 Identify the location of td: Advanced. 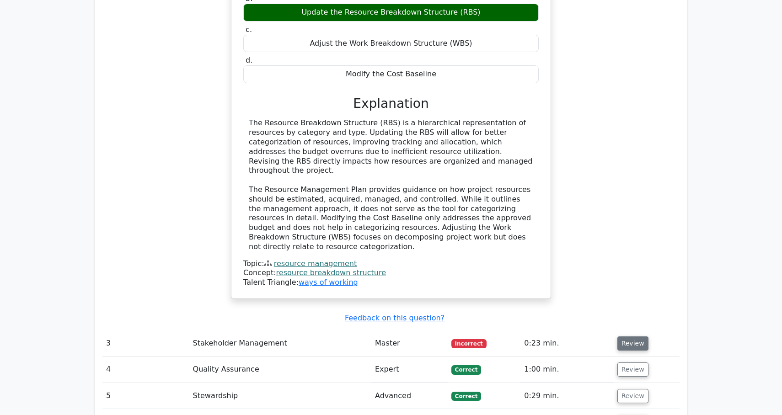
(410, 396).